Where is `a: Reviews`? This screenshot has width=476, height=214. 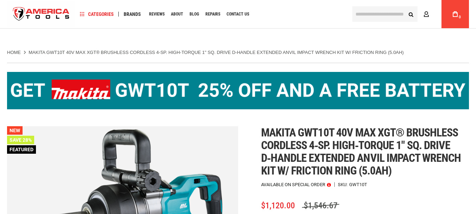 a: Reviews is located at coordinates (157, 14).